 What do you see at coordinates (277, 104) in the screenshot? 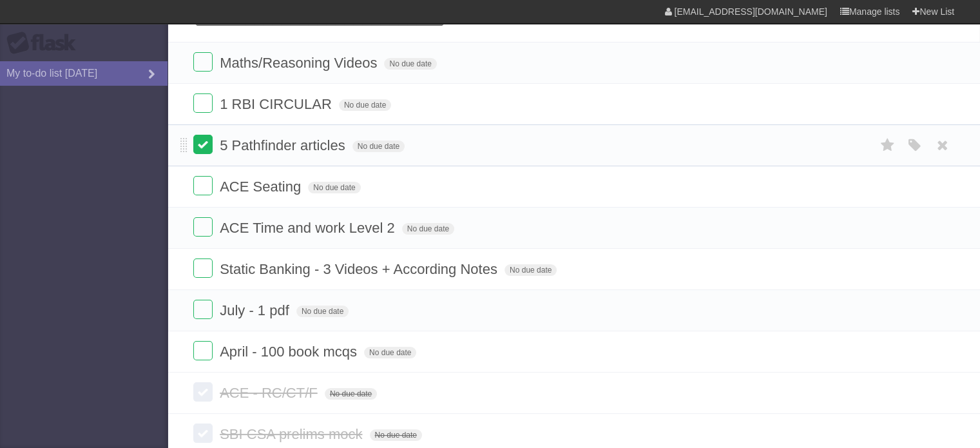
I see `span: 1 RBI CIRCULAR` at bounding box center [277, 104].